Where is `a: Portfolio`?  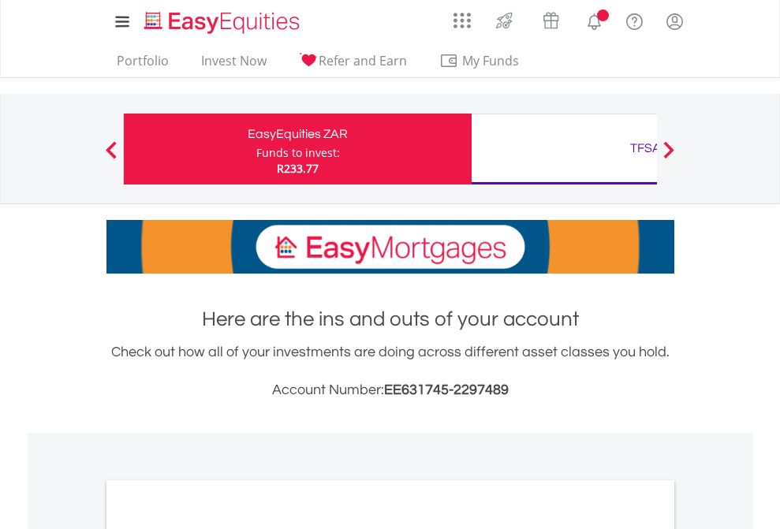 a: Portfolio is located at coordinates (143, 65).